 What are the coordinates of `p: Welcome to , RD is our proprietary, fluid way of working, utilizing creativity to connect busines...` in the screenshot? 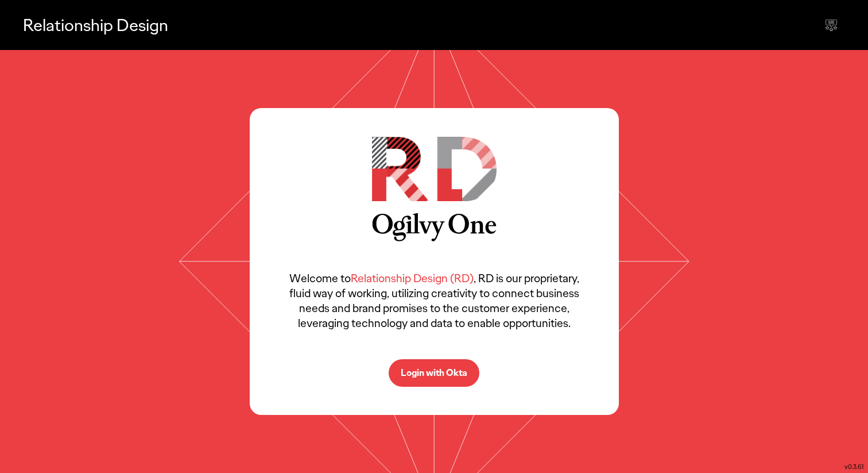 It's located at (434, 301).